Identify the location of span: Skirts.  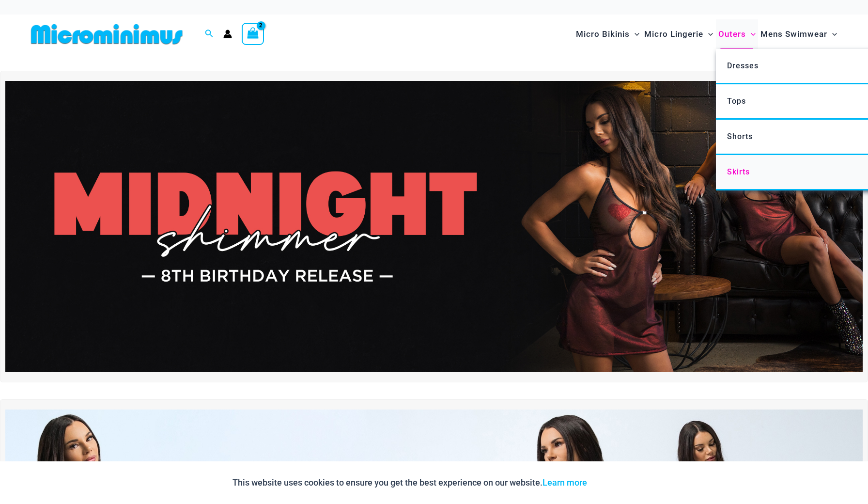
(738, 172).